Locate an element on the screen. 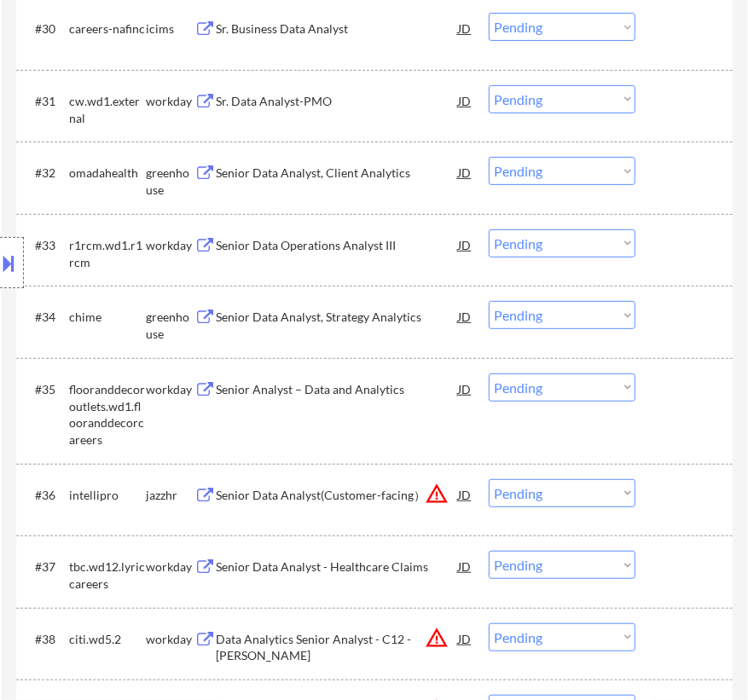  div: #37 is located at coordinates (45, 567).